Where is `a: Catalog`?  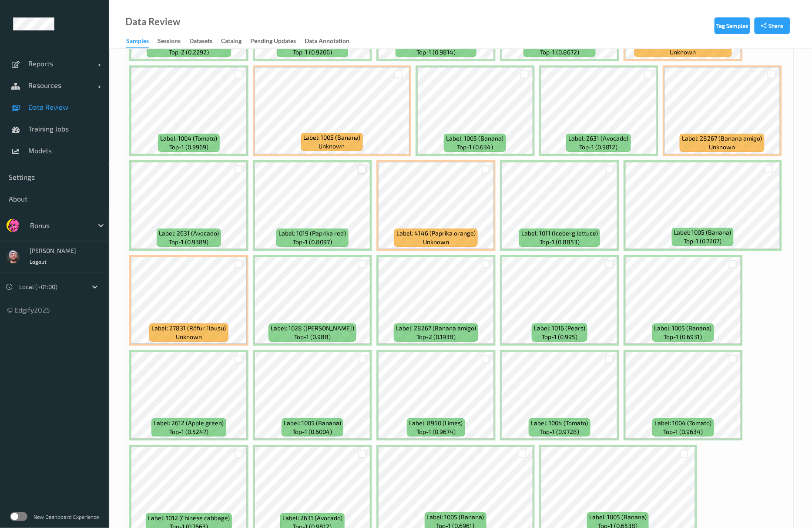
a: Catalog is located at coordinates (235, 42).